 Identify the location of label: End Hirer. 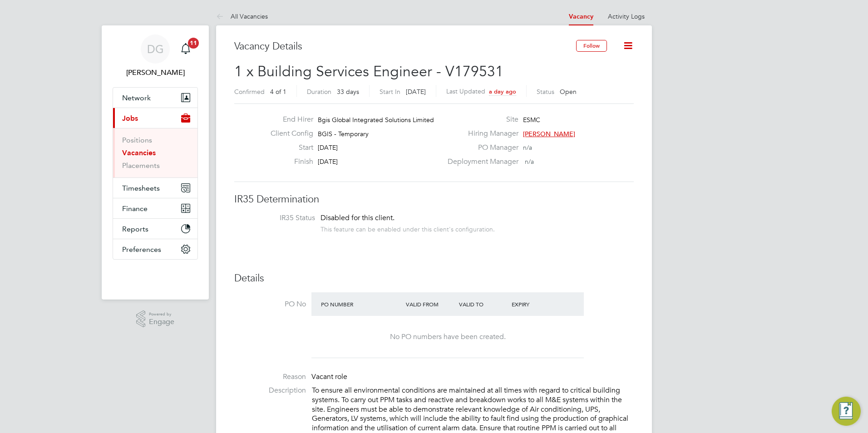
(288, 119).